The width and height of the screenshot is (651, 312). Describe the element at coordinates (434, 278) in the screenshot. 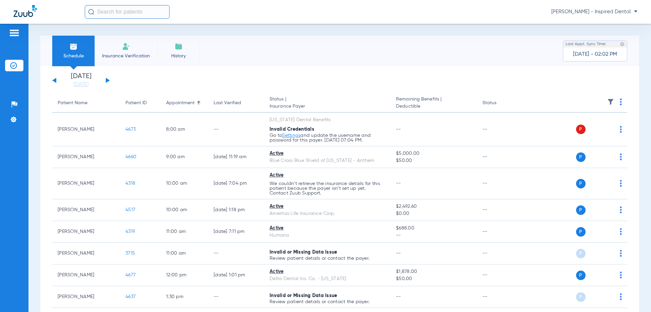

I see `span: $50.00` at that location.